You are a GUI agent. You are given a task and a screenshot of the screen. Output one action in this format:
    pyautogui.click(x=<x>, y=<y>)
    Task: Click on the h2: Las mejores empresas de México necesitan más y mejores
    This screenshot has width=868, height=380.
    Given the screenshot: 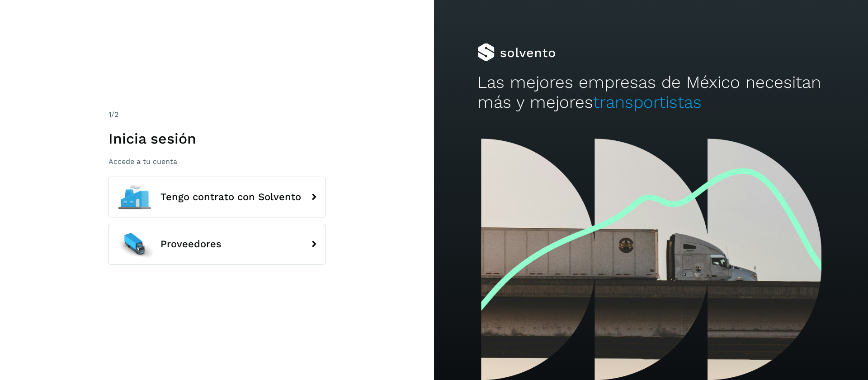 What is the action you would take?
    pyautogui.click(x=651, y=92)
    